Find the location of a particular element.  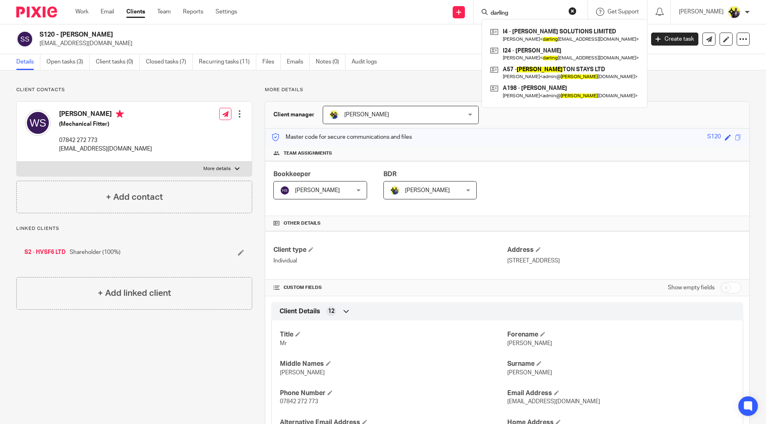

button: Clear is located at coordinates (572, 11).